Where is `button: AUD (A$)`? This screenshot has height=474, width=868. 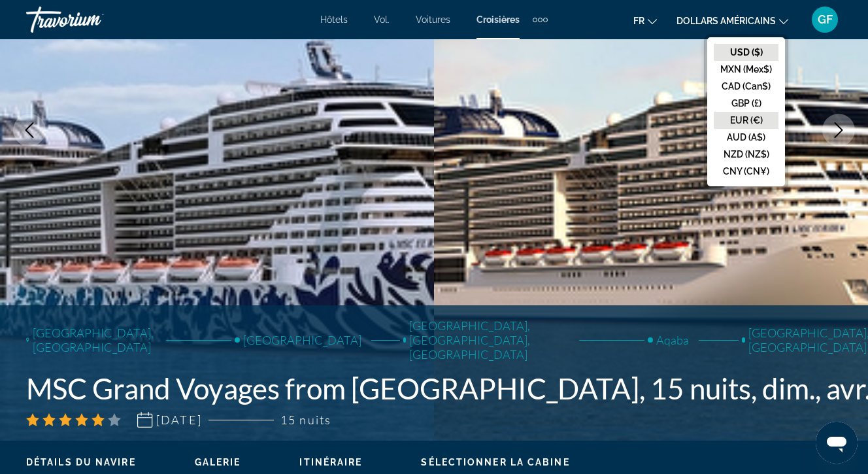 button: AUD (A$) is located at coordinates (746, 137).